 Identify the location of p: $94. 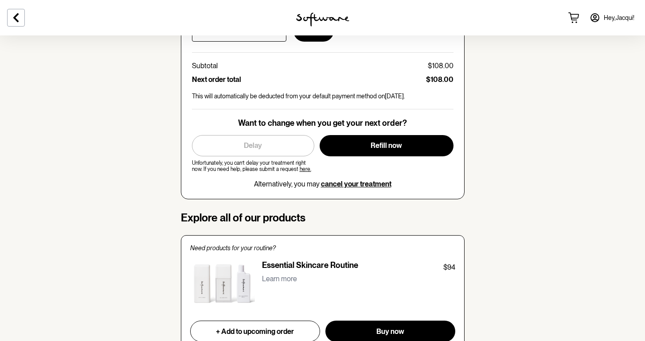
(449, 268).